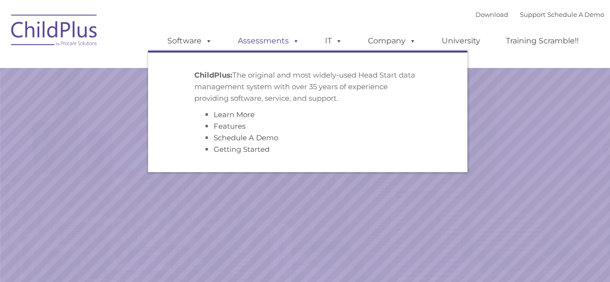 The height and width of the screenshot is (282, 610). Describe the element at coordinates (542, 41) in the screenshot. I see `a: Training Scramble!!` at that location.